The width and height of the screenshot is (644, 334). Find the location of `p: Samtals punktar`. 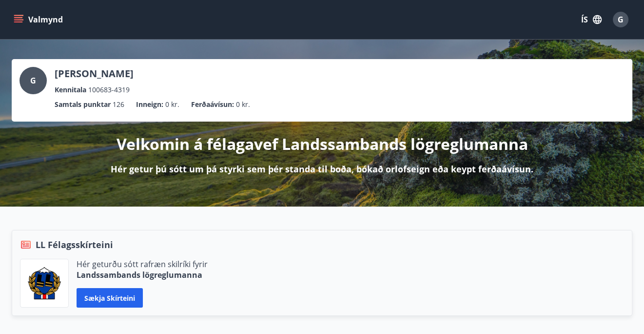

p: Samtals punktar is located at coordinates (82, 105).